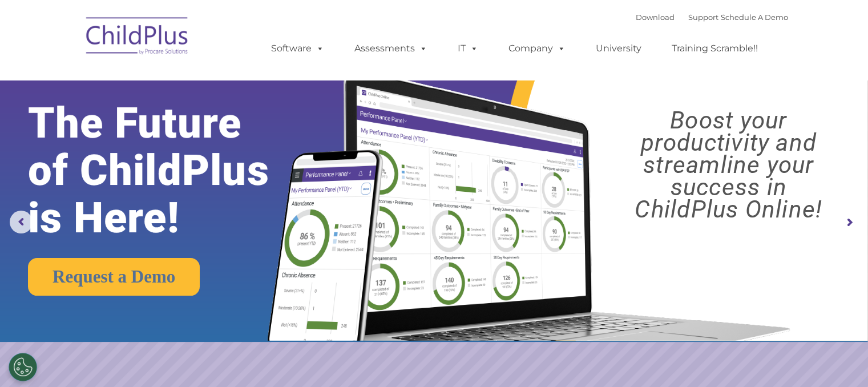 The image size is (868, 387). What do you see at coordinates (468, 48) in the screenshot?
I see `a: IT` at bounding box center [468, 48].